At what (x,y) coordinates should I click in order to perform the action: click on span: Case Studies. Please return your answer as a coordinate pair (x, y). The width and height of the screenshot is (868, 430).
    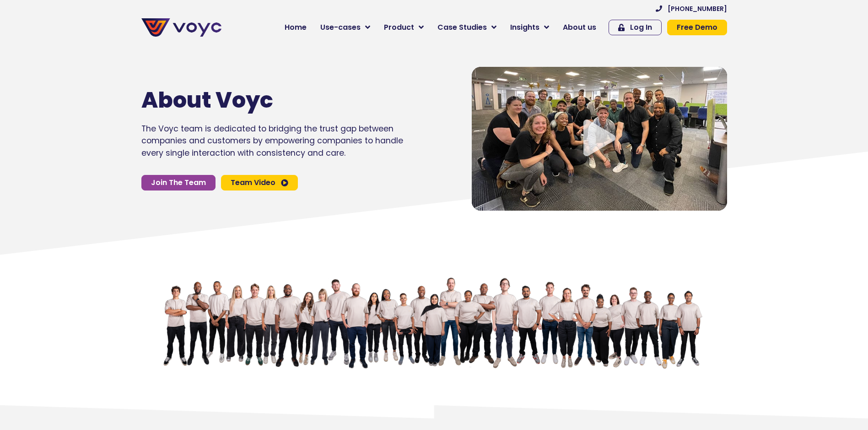
    Looking at the image, I should click on (462, 28).